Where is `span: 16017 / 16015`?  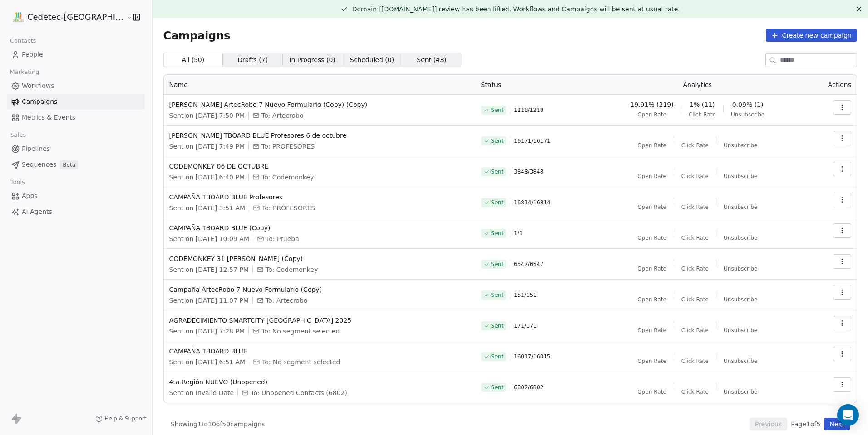
span: 16017 / 16015 is located at coordinates (532, 357).